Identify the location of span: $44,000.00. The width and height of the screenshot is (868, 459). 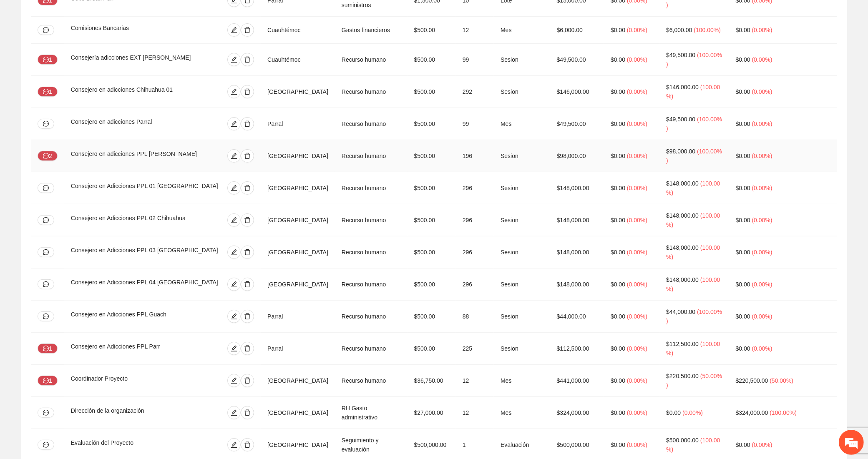
(681, 312).